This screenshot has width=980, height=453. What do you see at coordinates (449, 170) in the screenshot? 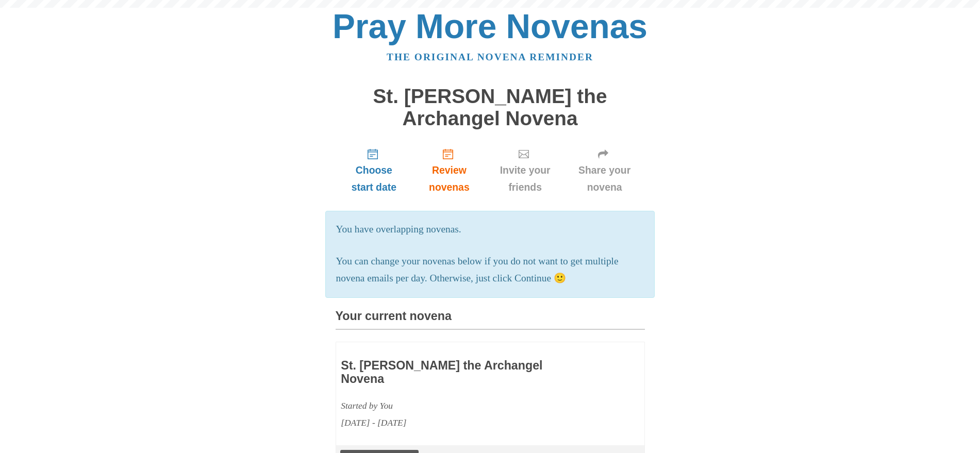
I see `a: Review novenas` at bounding box center [449, 170].